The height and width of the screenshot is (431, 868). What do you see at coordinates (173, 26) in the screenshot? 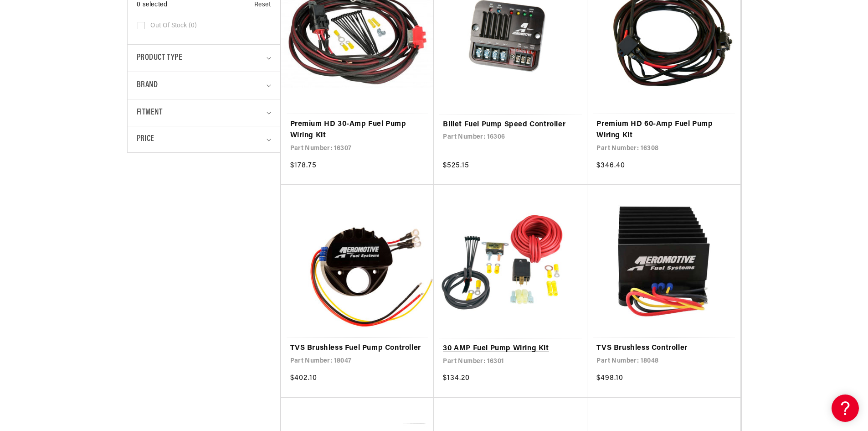
I see `span: Out of stock (0)` at bounding box center [173, 26].